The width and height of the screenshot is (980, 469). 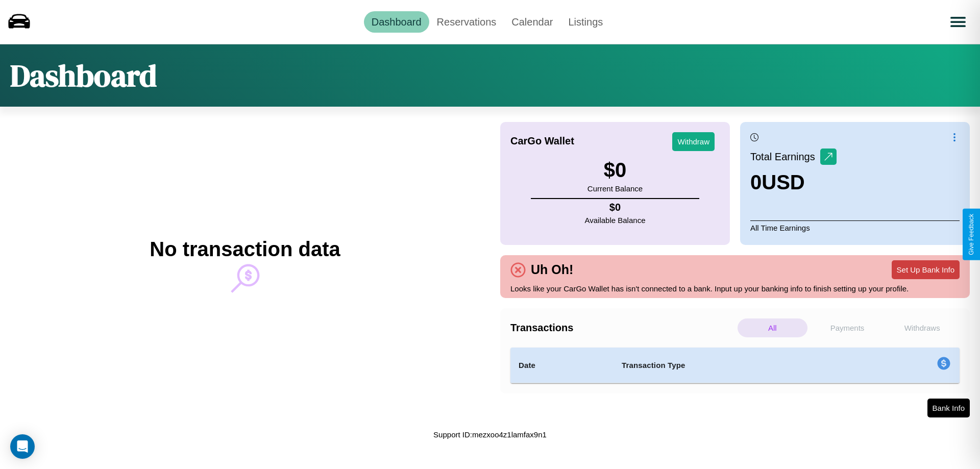 I want to click on p: Support ID: mezxoo4z1lamfax9n1, so click(x=490, y=435).